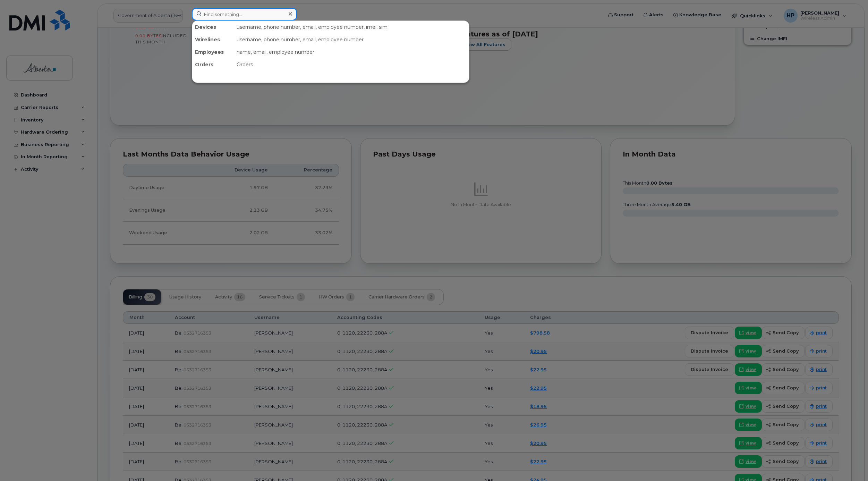 The height and width of the screenshot is (481, 868). Describe the element at coordinates (351, 52) in the screenshot. I see `div: name, email, employee number` at that location.